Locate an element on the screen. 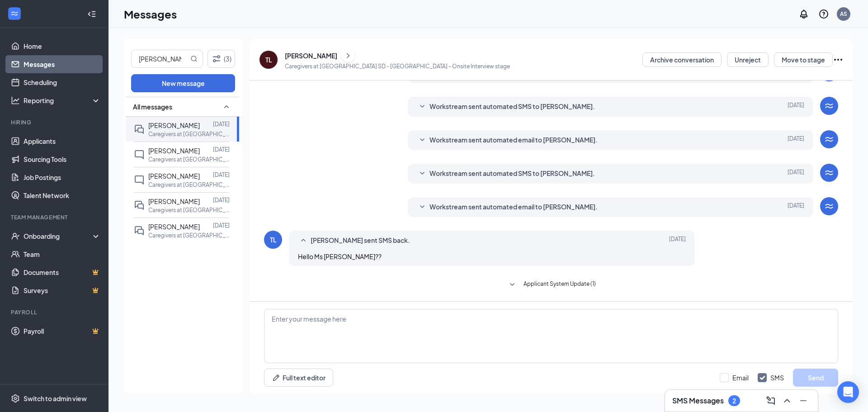 The height and width of the screenshot is (412, 868). button: New message is located at coordinates (183, 83).